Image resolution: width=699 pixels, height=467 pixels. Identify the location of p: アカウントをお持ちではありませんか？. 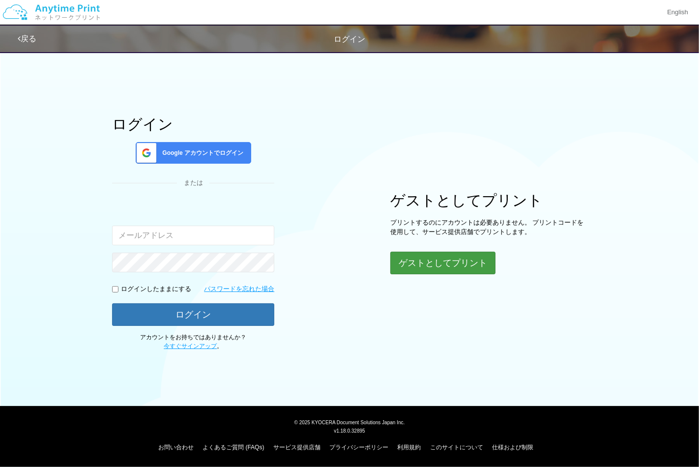
(193, 342).